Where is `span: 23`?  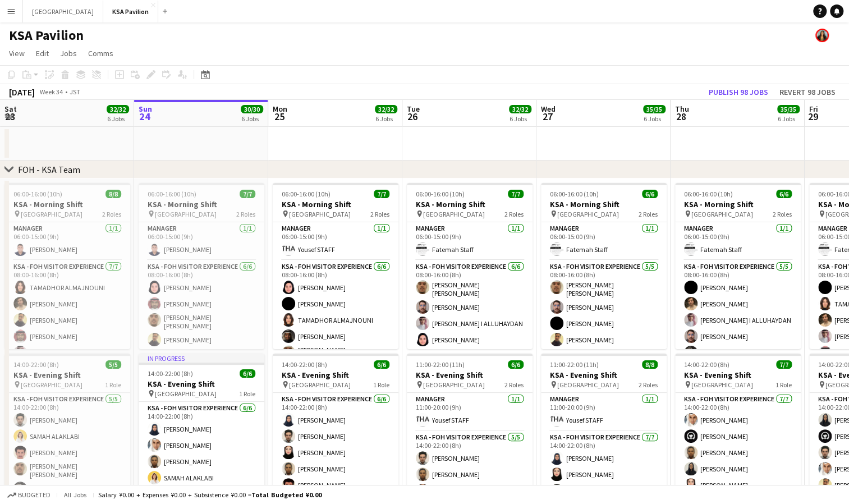 span: 23 is located at coordinates (10, 116).